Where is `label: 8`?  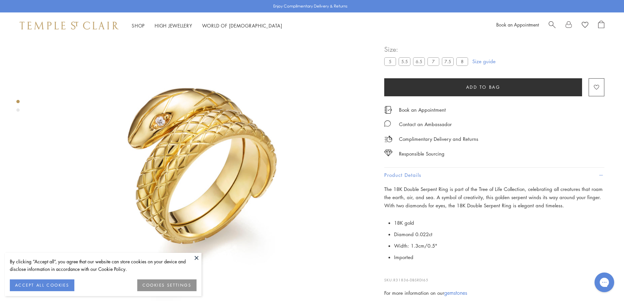
label: 8 is located at coordinates (462, 62).